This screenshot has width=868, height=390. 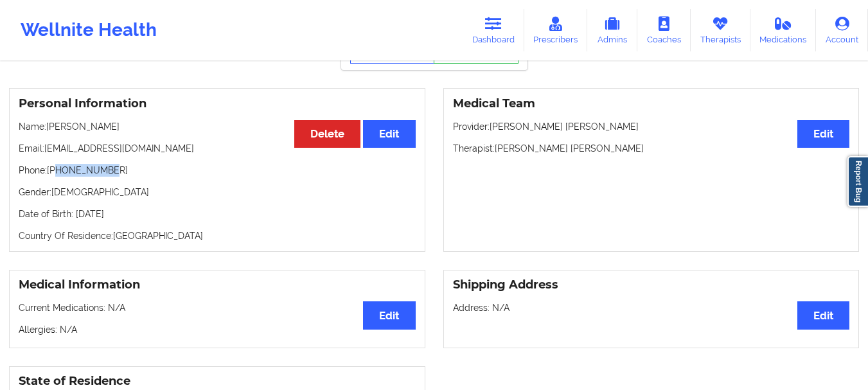 What do you see at coordinates (652, 307) in the screenshot?
I see `p: Address: N/A` at bounding box center [652, 307].